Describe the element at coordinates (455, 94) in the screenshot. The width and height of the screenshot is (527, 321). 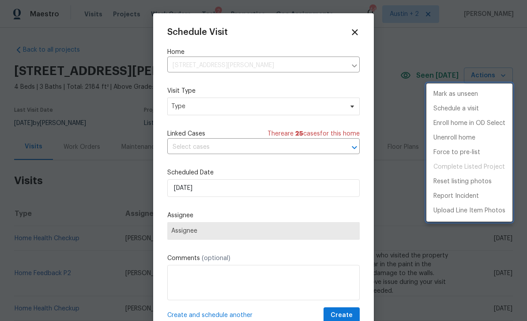
I see `p: Mark as unseen` at that location.